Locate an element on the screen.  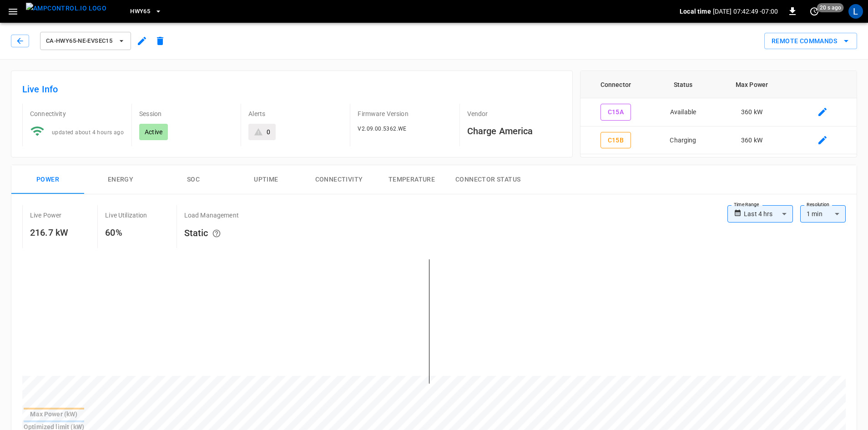
p: Live Power is located at coordinates (46, 215).